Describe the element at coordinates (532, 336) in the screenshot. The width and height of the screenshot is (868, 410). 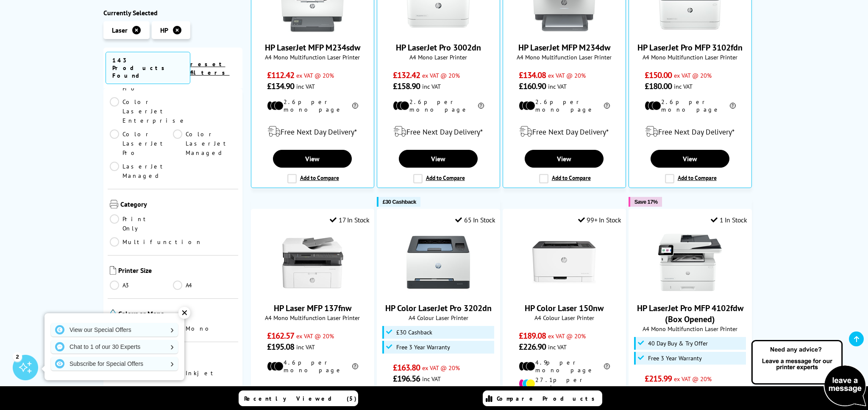
I see `span: £189.08` at that location.